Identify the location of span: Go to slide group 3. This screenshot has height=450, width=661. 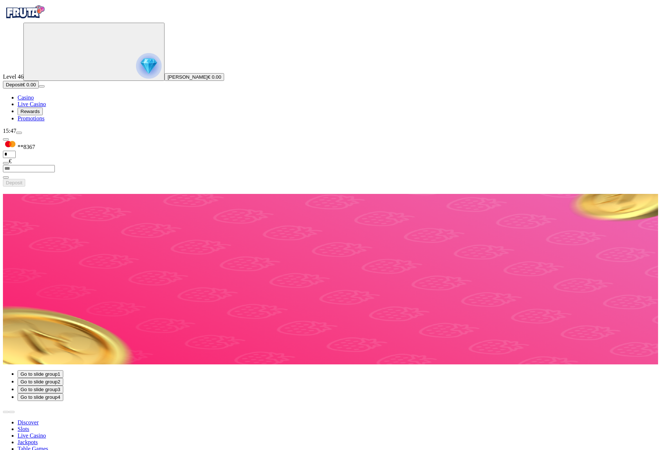
(40, 389).